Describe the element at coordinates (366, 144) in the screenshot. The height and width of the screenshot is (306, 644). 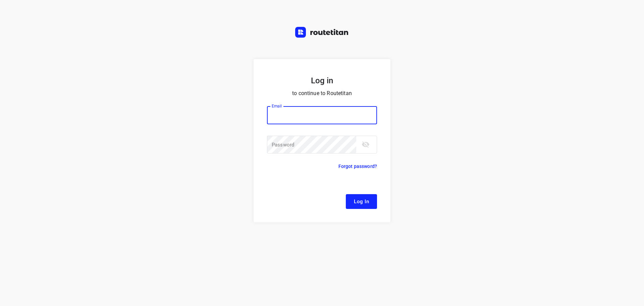
I see `button: toggle password visibility` at that location.